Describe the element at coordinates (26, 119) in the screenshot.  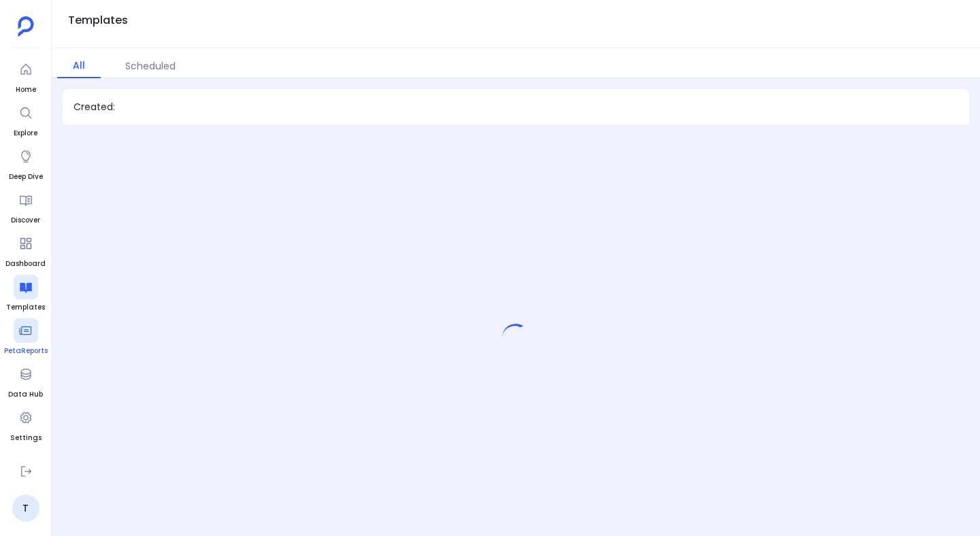
I see `a: Explore` at that location.